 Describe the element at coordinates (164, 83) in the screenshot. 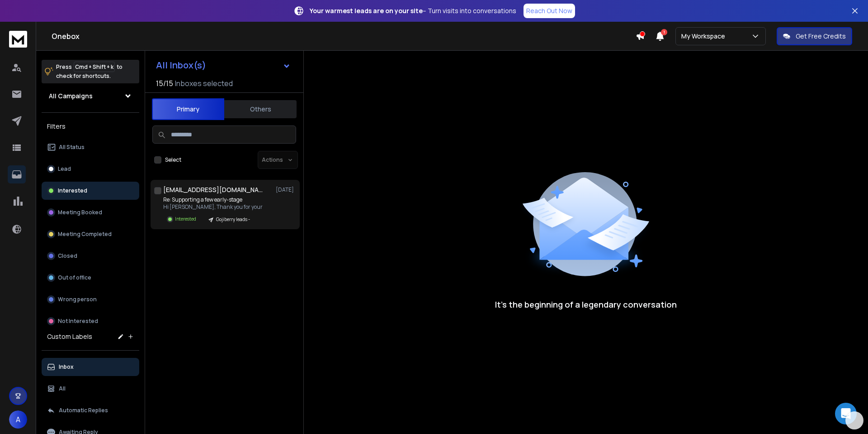

I see `span: 15 / 15` at that location.